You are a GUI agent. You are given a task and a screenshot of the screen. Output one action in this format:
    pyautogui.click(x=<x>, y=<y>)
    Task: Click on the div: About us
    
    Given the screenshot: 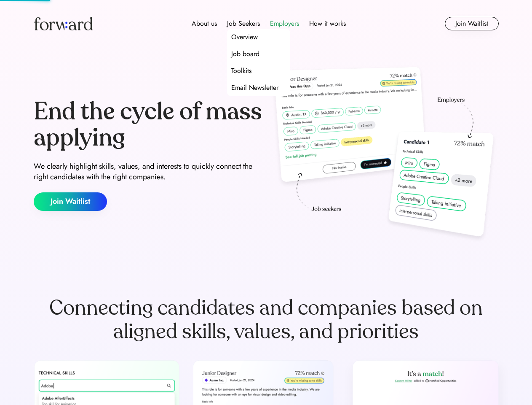 What is the action you would take?
    pyautogui.click(x=205, y=24)
    